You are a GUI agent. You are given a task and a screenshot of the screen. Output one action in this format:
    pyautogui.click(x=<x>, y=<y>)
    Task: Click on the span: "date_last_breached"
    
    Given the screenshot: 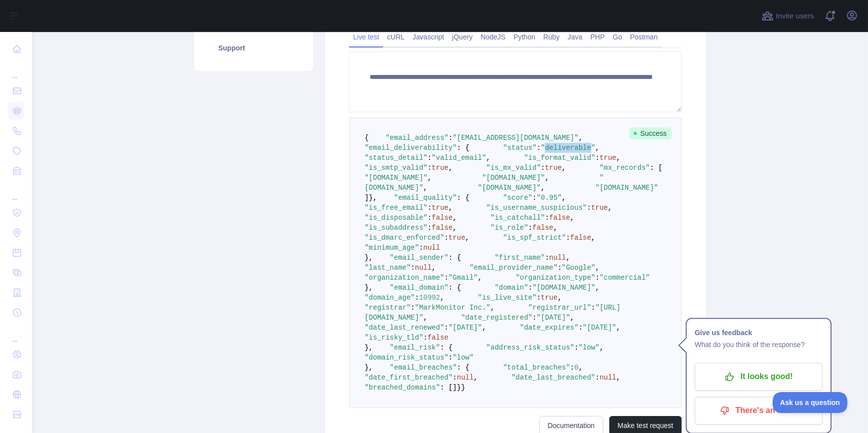 What is the action you would take?
    pyautogui.click(x=554, y=378)
    